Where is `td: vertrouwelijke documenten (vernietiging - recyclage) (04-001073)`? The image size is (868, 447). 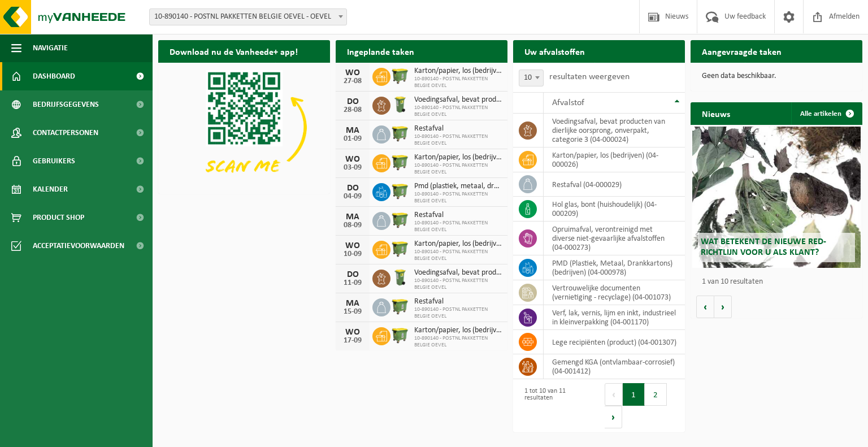
td: vertrouwelijke documenten (vernietiging - recyclage) (04-001073) is located at coordinates (614, 293).